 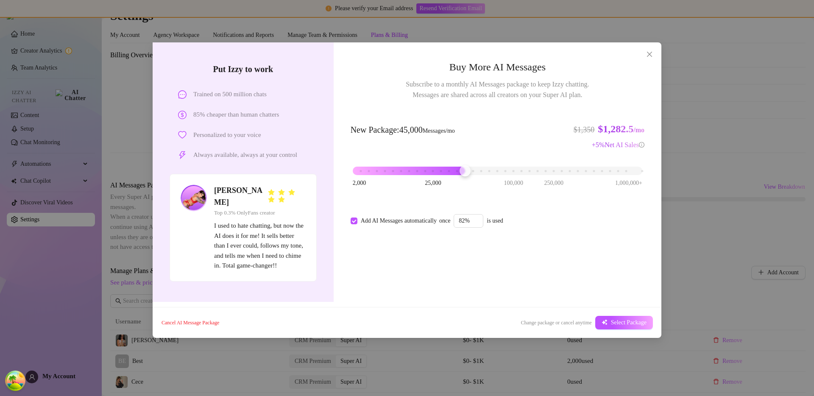 What do you see at coordinates (245, 155) in the screenshot?
I see `span: Always available, always at your control` at bounding box center [245, 155].